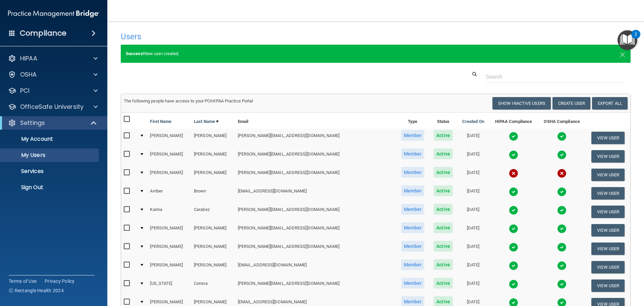 This screenshot has height=306, width=644. What do you see at coordinates (25, 91) in the screenshot?
I see `p: PCI` at bounding box center [25, 91].